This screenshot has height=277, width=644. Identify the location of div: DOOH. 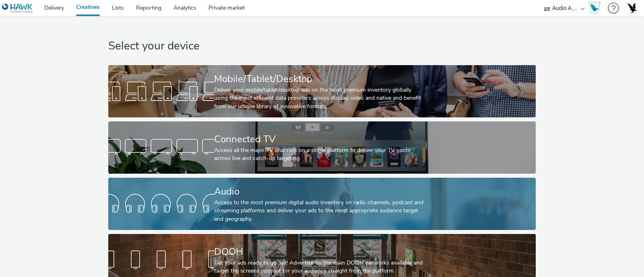
(320, 252).